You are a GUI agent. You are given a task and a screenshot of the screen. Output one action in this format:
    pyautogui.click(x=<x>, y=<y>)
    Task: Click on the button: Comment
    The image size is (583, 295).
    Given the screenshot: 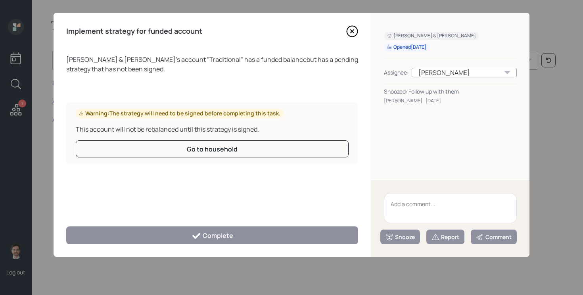 What is the action you would take?
    pyautogui.click(x=494, y=237)
    